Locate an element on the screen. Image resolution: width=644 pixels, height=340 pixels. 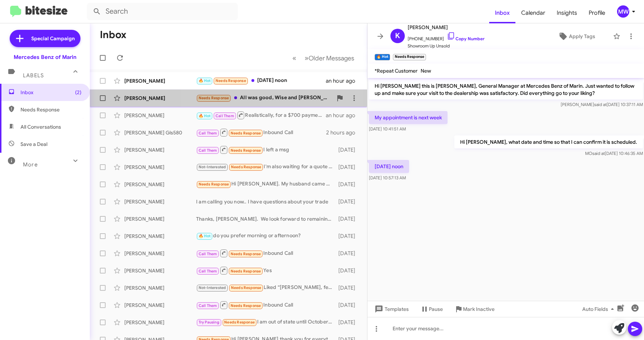
h1: Inbox is located at coordinates (113, 35).